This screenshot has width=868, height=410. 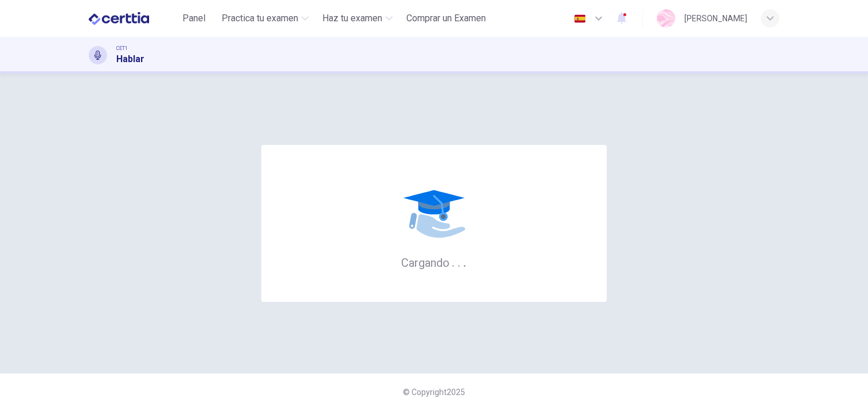 What do you see at coordinates (446, 18) in the screenshot?
I see `span: Comprar un Examen` at bounding box center [446, 18].